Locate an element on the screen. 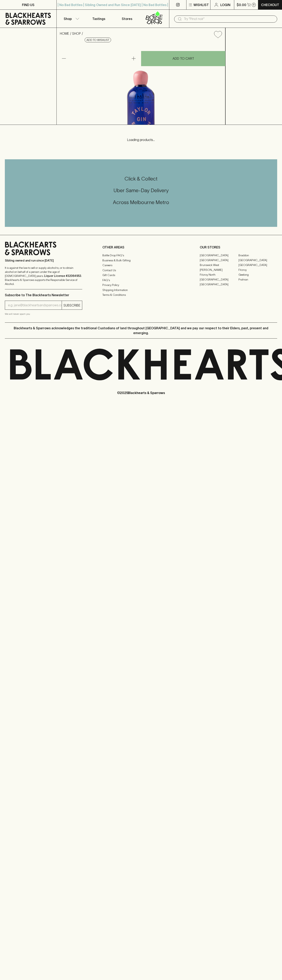 Image resolution: width=282 pixels, height=980 pixels. p: Loading products... is located at coordinates (141, 140).